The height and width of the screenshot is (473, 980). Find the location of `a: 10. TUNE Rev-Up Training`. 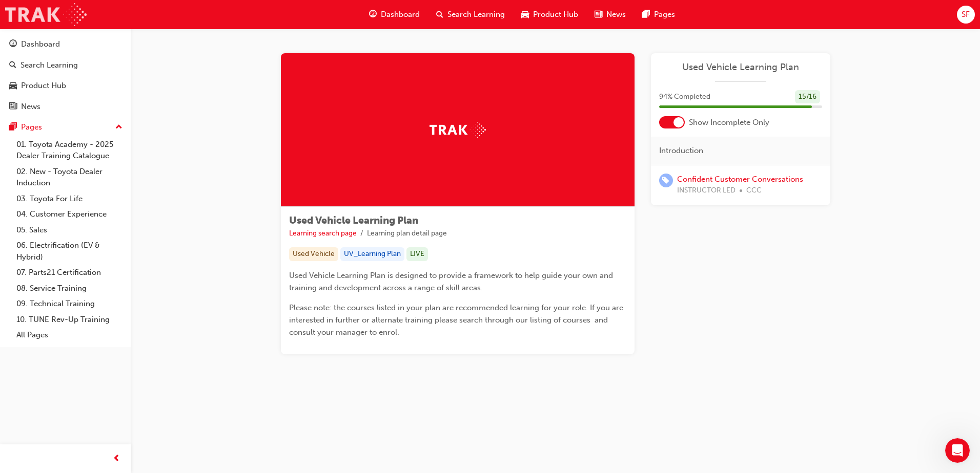

a: 10. TUNE Rev-Up Training is located at coordinates (69, 319).